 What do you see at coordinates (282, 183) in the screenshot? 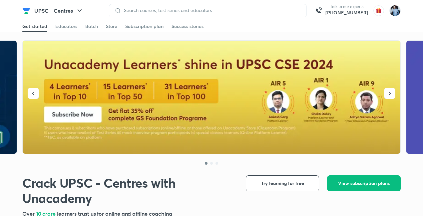
I see `button: Try learning for free` at bounding box center [282, 183].